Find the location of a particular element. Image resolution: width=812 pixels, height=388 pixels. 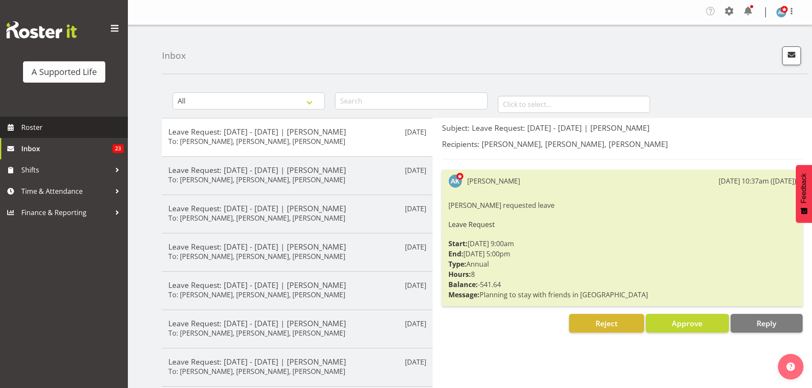

strong: Balance: is located at coordinates (463, 285).